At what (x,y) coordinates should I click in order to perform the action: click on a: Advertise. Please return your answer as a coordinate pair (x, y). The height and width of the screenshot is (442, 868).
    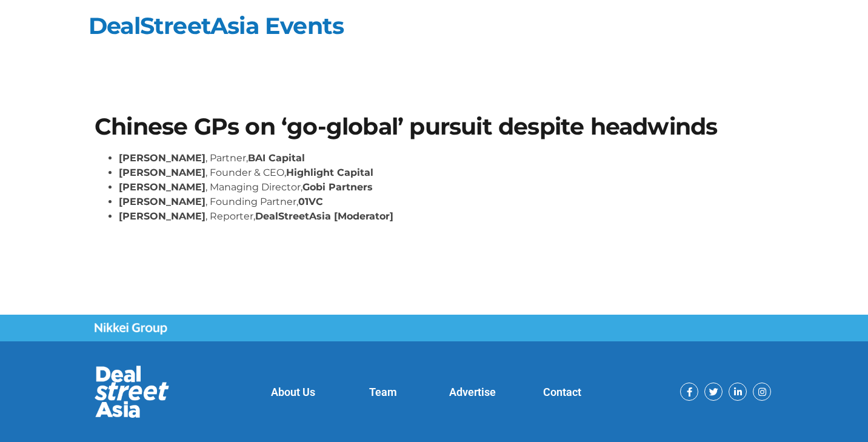
    Looking at the image, I should click on (472, 392).